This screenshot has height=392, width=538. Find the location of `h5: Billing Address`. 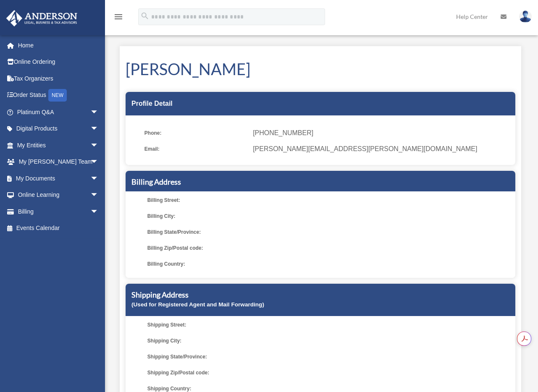

h5: Billing Address is located at coordinates (320, 182).